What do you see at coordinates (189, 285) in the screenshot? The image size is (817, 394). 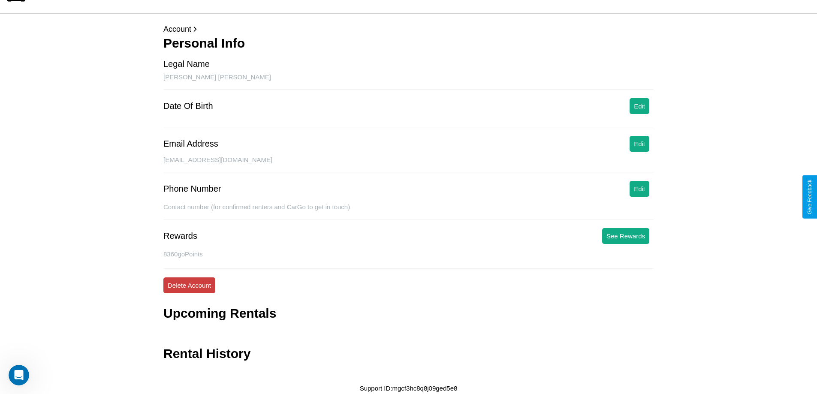 I see `button: Delete Account` at bounding box center [189, 285].